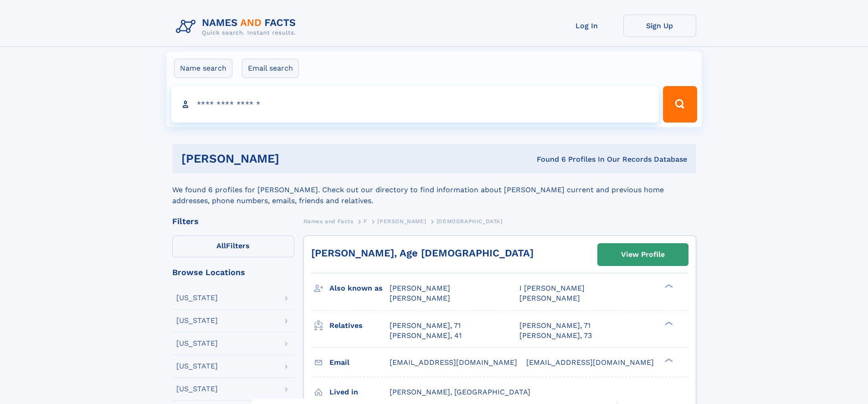 This screenshot has width=868, height=404. What do you see at coordinates (680, 104) in the screenshot?
I see `button: Search Button` at bounding box center [680, 104].